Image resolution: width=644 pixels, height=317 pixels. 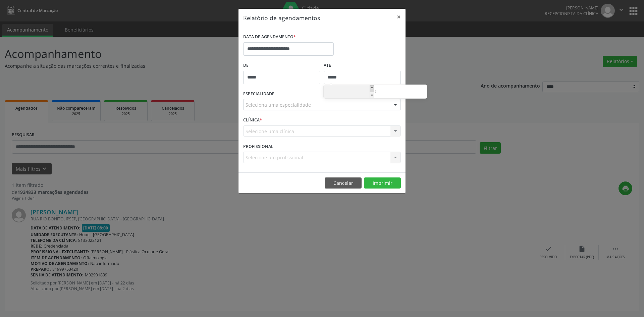 What do you see at coordinates (343, 183) in the screenshot?
I see `button: Cancelar` at bounding box center [343, 183].